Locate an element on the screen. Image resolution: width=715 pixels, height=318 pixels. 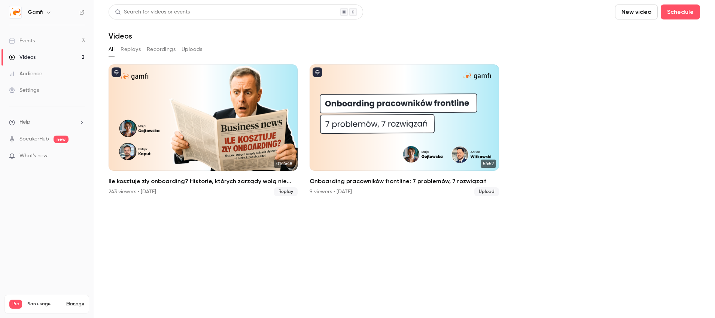
span: 01:14:48 is located at coordinates (284, 164).